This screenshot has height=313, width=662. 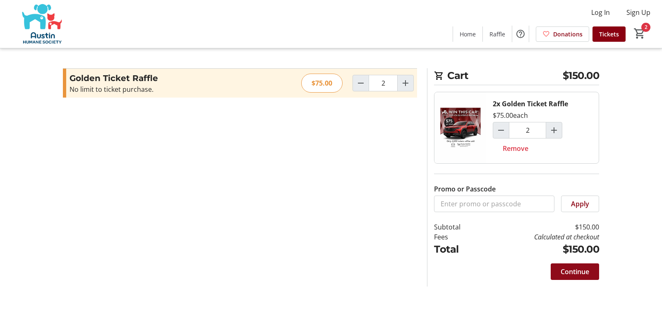 What do you see at coordinates (530, 104) in the screenshot?
I see `div: 2x Golden Ticket Raffle` at bounding box center [530, 104].